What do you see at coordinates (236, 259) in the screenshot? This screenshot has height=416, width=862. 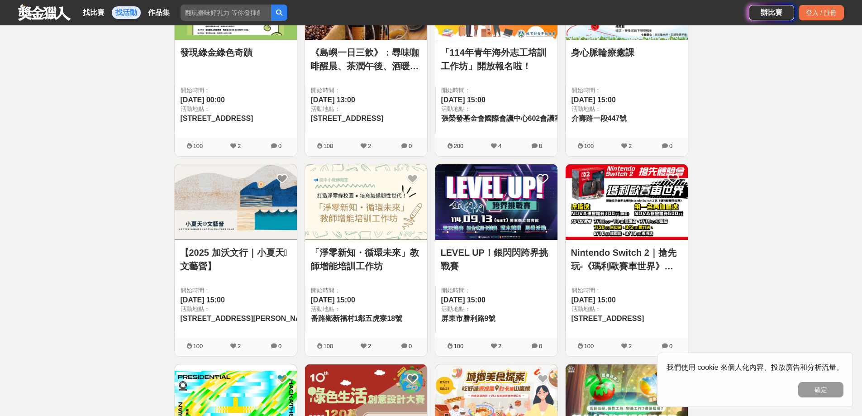 I see `a: 【2025 加沃文行｜小夏天𖥕文藝營】` at bounding box center [236, 259].